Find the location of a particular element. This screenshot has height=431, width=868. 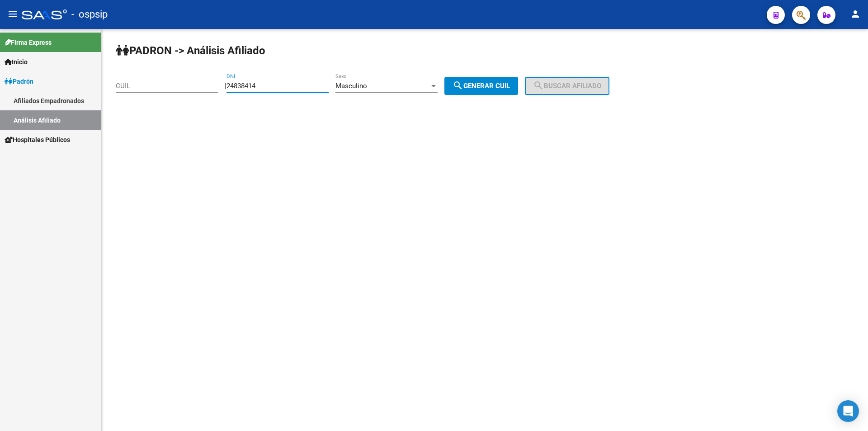

button: Buscar afiliado is located at coordinates (567, 86).